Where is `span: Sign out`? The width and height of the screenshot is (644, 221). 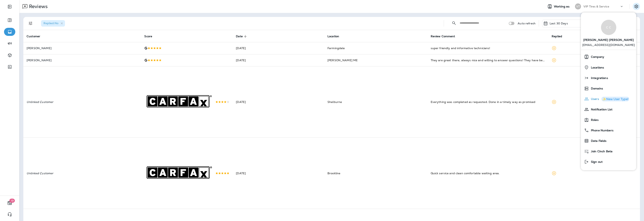
span: Sign out is located at coordinates (596, 162).